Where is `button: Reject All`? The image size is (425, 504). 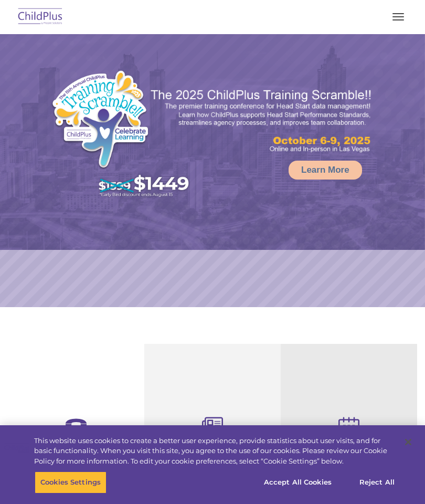 button: Reject All is located at coordinates (377, 482).